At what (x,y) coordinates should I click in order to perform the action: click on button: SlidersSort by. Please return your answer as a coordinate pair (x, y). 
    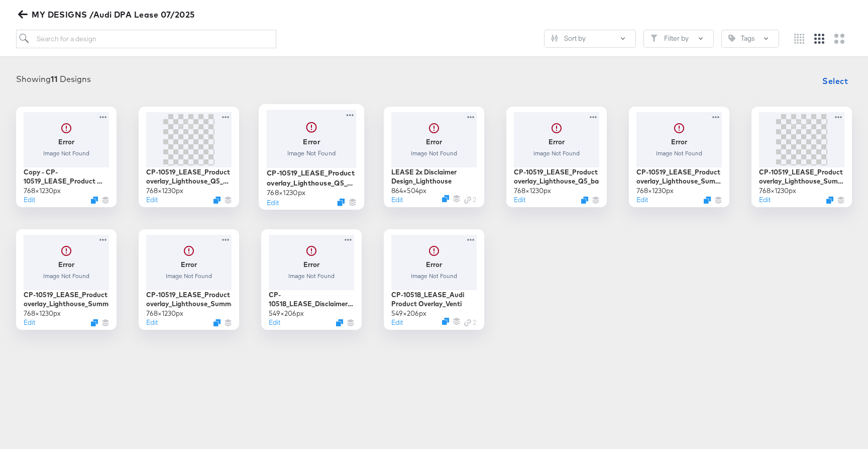
    Looking at the image, I should click on (590, 38).